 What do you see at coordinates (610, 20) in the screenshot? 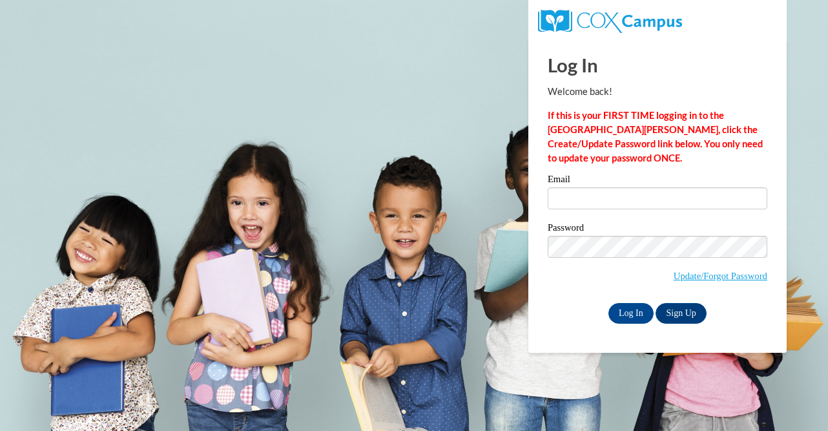
I see `a: COX Campus` at bounding box center [610, 20].